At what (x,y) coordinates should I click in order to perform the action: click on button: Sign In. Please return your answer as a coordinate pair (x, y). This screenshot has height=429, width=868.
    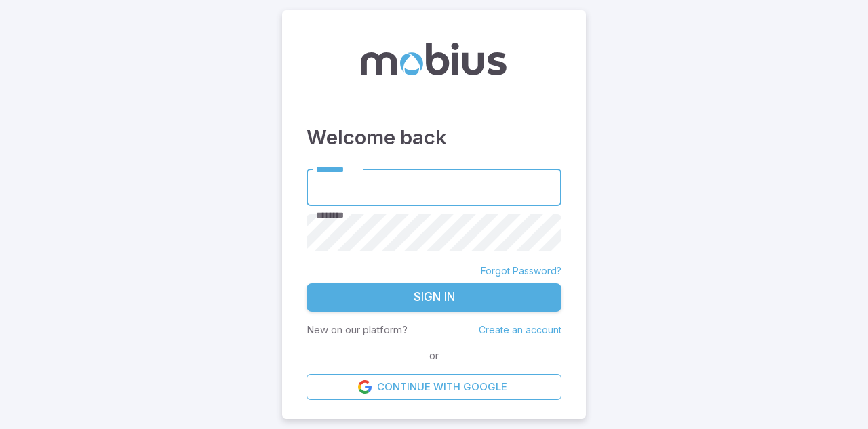
    Looking at the image, I should click on (434, 298).